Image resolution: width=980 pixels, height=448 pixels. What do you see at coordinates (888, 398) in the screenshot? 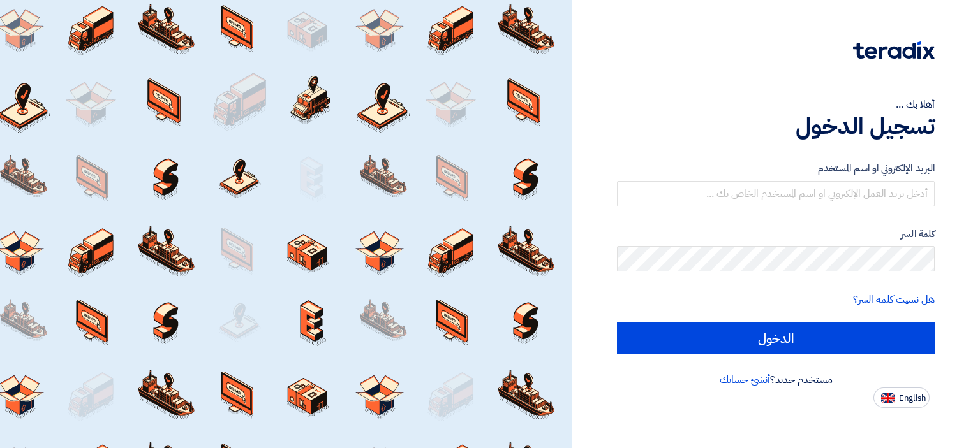
I see `img: en-US.png` at bounding box center [888, 398].